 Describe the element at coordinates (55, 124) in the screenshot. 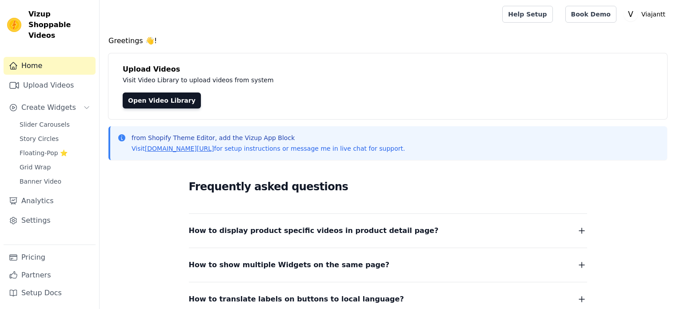

I see `a: Slider Carousels` at that location.